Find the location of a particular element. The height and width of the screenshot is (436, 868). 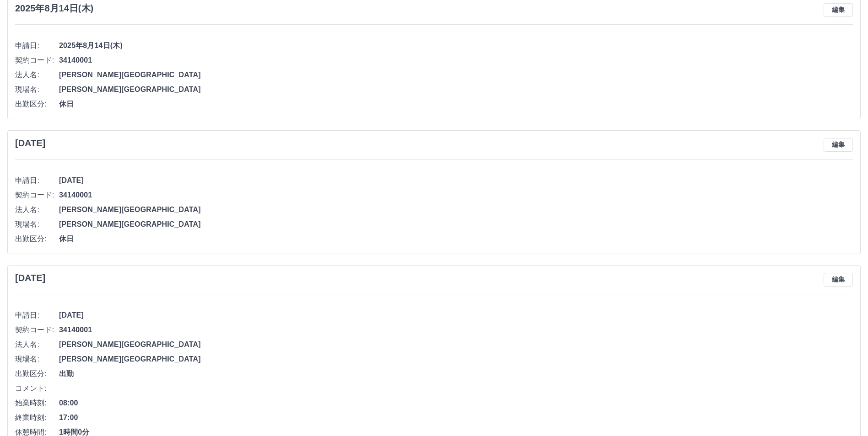

h3: 2025年8月14日(木) is located at coordinates (54, 8).